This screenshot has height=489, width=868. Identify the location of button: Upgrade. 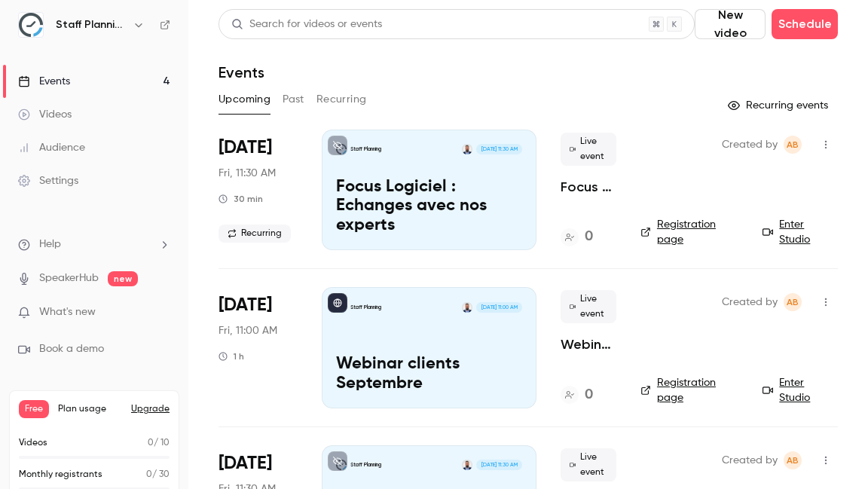
(150, 409).